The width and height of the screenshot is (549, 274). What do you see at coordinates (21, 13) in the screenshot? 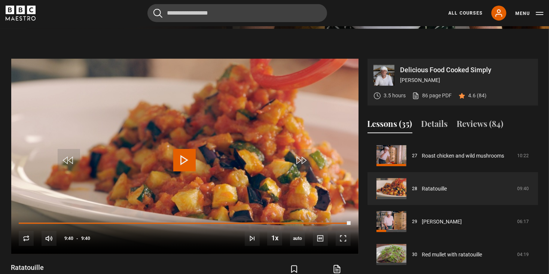
I see `svg: BBC Maestro` at bounding box center [21, 13].